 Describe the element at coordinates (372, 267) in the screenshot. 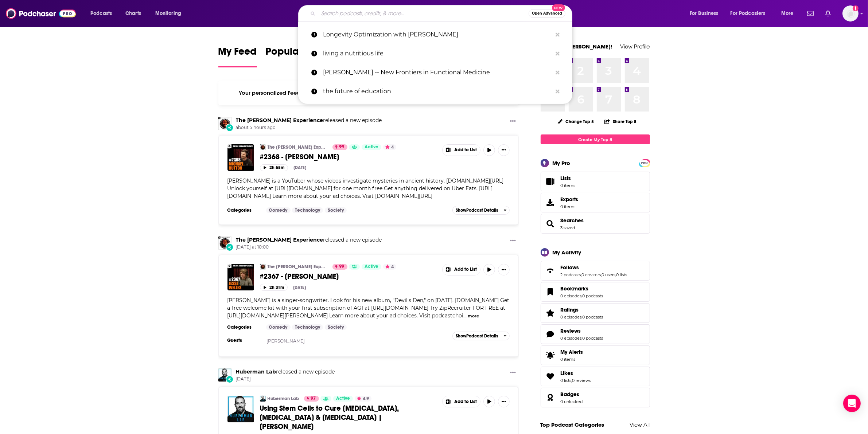

I see `span: Active` at that location.